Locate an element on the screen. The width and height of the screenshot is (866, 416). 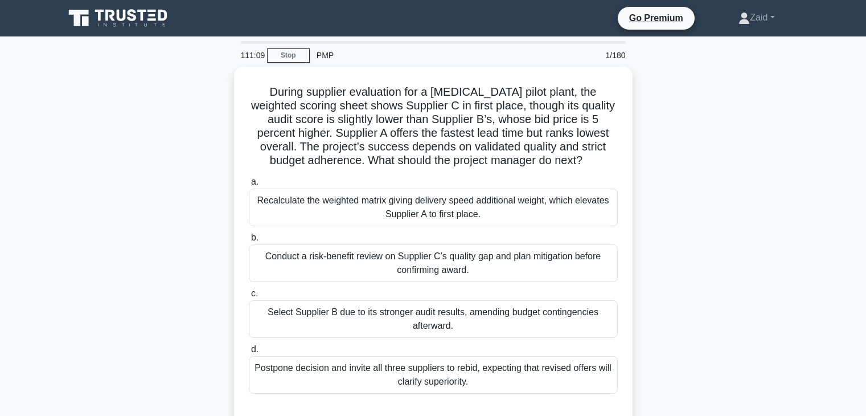
span: a. is located at coordinates (255, 181).